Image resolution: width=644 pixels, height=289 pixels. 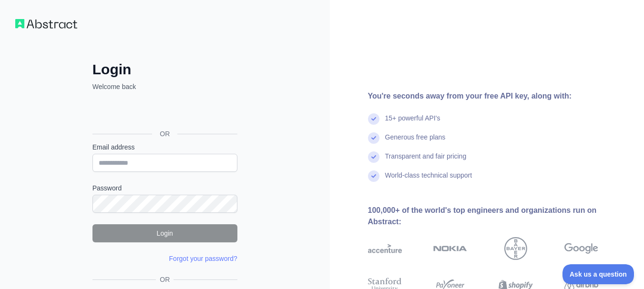 What do you see at coordinates (581, 249) in the screenshot?
I see `img: google` at bounding box center [581, 249].